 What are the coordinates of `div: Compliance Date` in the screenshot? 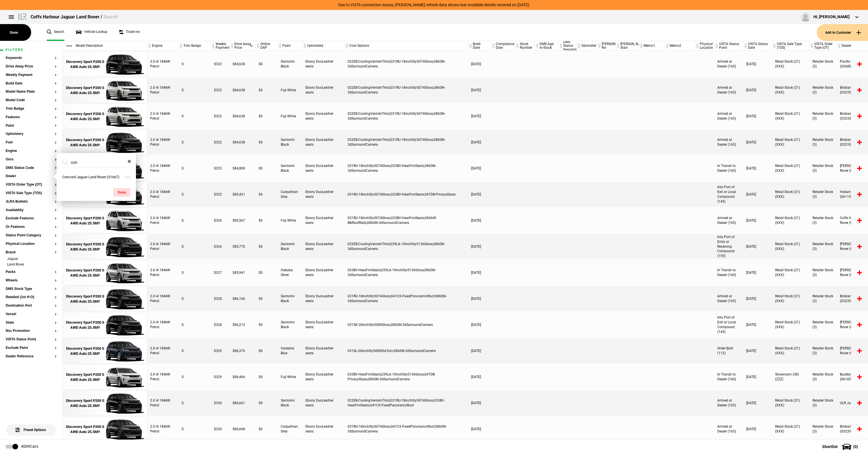 It's located at (503, 46).